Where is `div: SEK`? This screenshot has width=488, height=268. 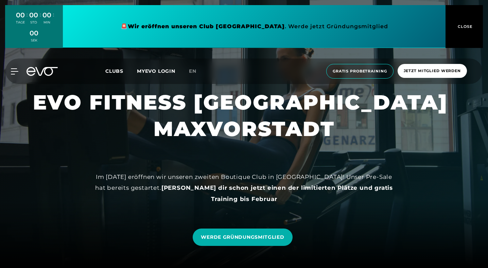
div: SEK is located at coordinates (34, 40).